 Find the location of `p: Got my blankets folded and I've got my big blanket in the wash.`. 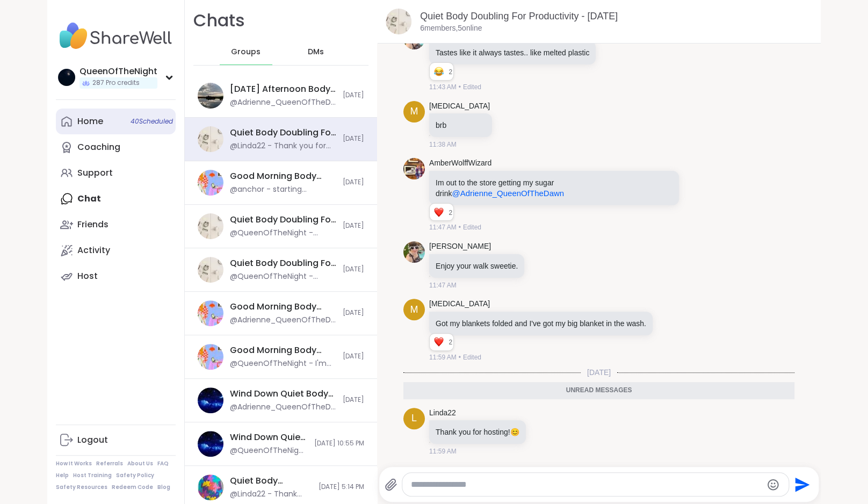

p: Got my blankets folded and I've got my big blanket in the wash. is located at coordinates (541, 323).